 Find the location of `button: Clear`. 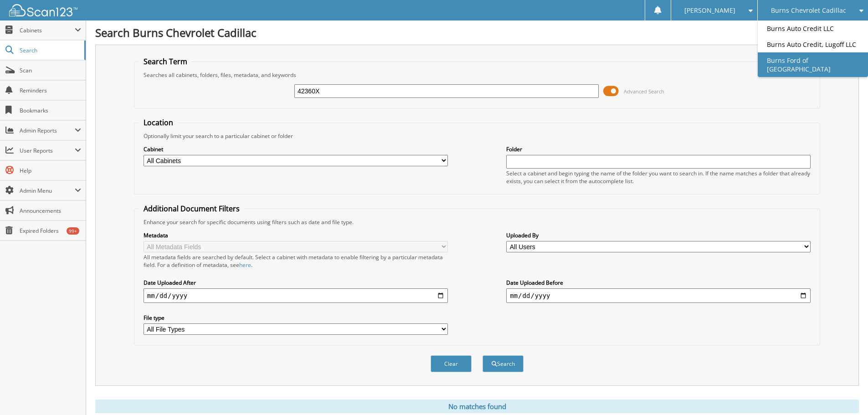

button: Clear is located at coordinates (451, 364).